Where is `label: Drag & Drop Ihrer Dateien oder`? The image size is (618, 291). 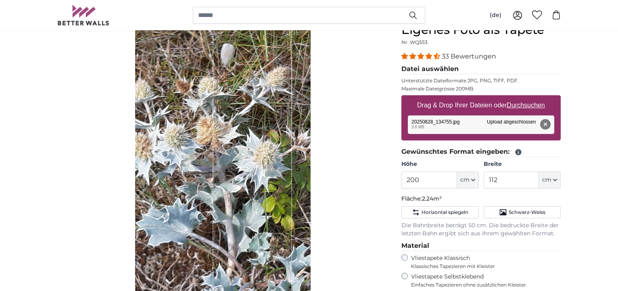
label: Drag & Drop Ihrer Dateien oder is located at coordinates (481, 105).